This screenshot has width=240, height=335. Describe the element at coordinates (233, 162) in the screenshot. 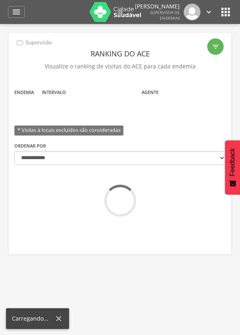

I see `span: Feedback` at that location.